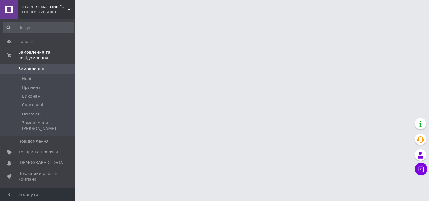 Image resolution: width=429 pixels, height=201 pixels. What do you see at coordinates (44, 7) in the screenshot?
I see `span: Інтернет-магазин "ELECTRONICS"` at bounding box center [44, 7].